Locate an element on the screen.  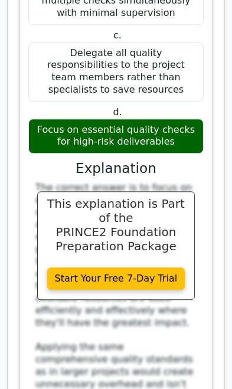
div: Delegate all quality responsibilities to the project team members rather than specialists to save... is located at coordinates (116, 71).